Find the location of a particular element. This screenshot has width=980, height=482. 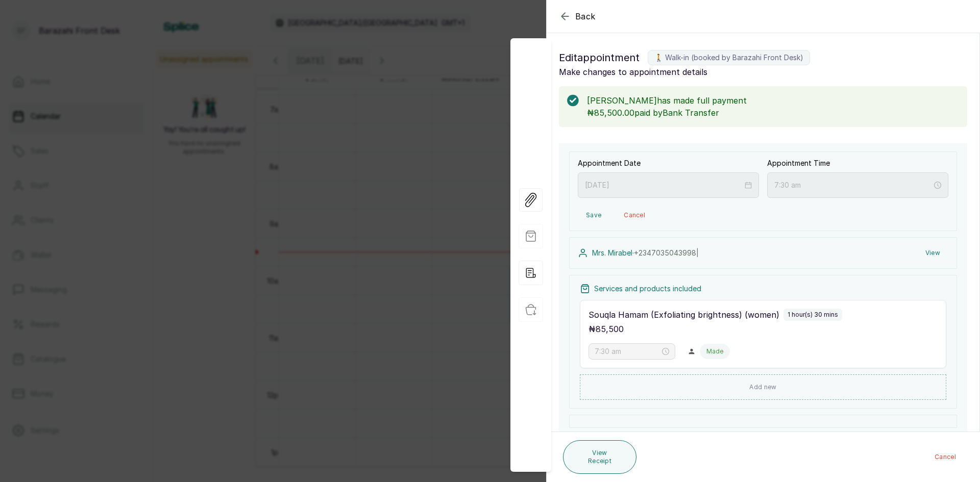

label: Appointment Date is located at coordinates (609, 163).